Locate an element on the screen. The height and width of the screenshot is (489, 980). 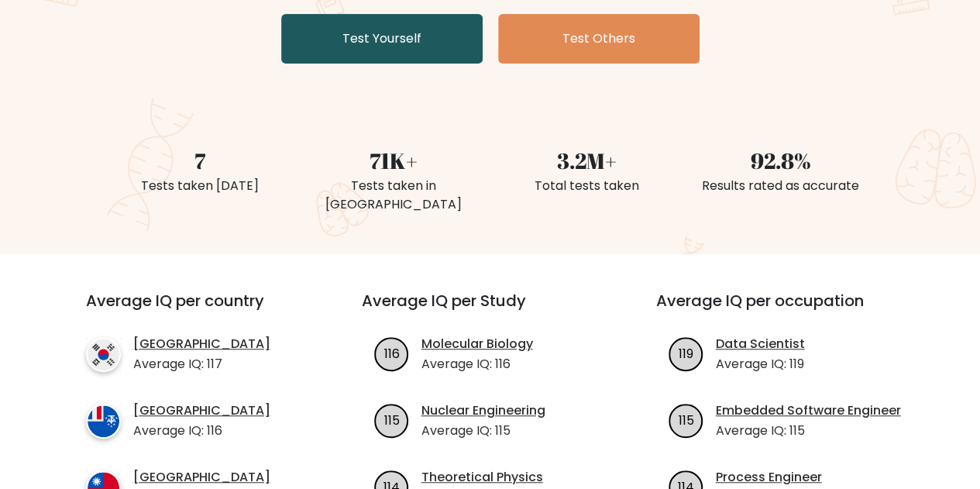
text: 116 is located at coordinates (391, 352).